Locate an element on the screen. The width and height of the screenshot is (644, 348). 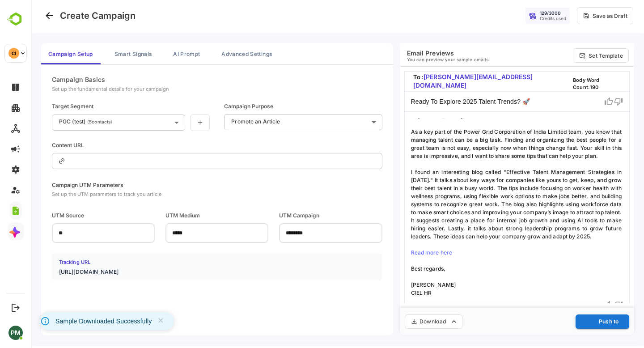
p: Push to is located at coordinates (577, 323).